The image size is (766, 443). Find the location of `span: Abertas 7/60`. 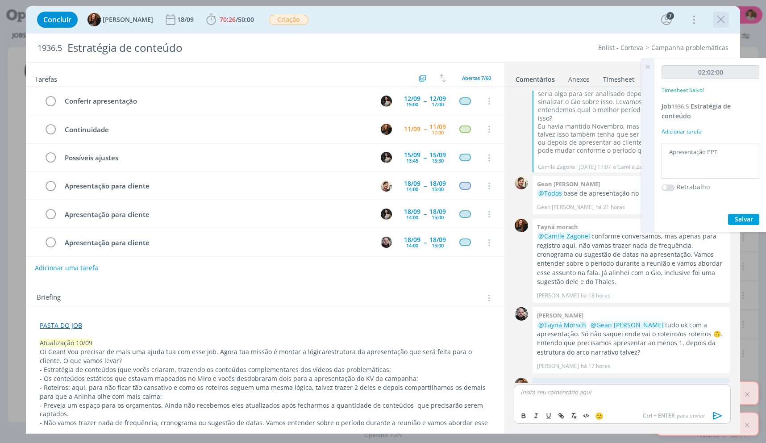

span: Abertas 7/60 is located at coordinates (476, 78).